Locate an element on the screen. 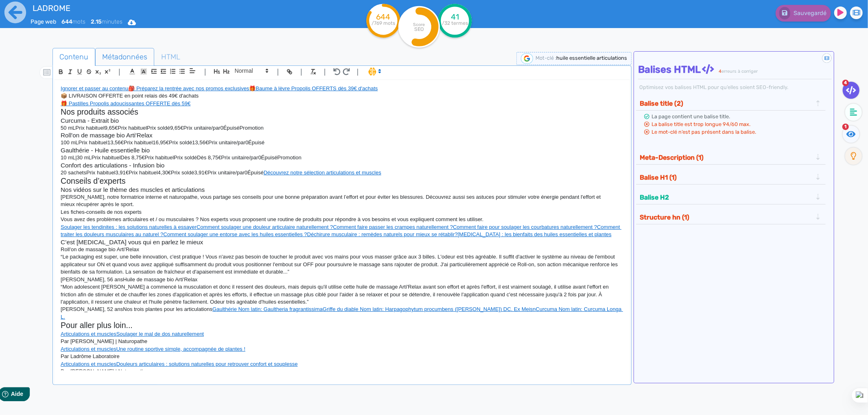 Image resolution: width=868 pixels, height=415 pixels. a: Comment soulager une douleur articulaire naturellement ? is located at coordinates (264, 227).